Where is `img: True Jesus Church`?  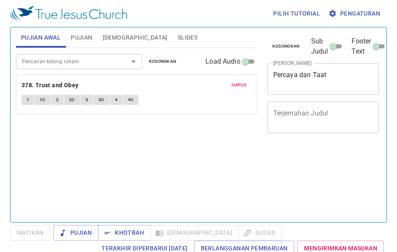
img: True Jesus Church is located at coordinates (69, 13).